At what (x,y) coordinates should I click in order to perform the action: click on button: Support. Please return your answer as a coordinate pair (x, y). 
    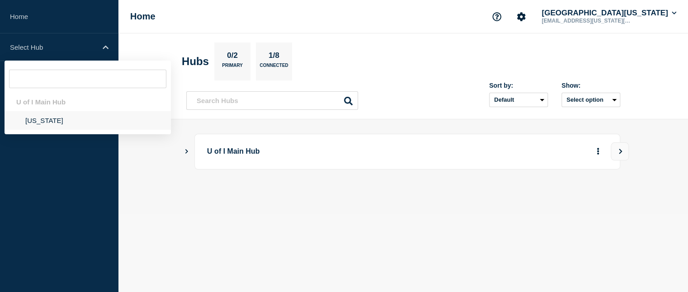
    Looking at the image, I should click on (497, 17).